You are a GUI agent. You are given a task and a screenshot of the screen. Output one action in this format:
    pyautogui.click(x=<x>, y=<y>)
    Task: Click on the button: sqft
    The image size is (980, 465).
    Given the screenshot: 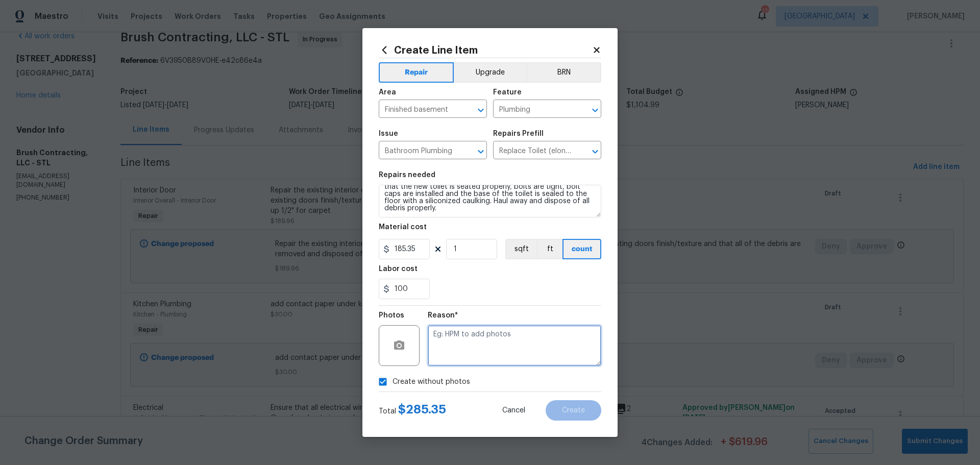 What is the action you would take?
    pyautogui.click(x=521, y=249)
    